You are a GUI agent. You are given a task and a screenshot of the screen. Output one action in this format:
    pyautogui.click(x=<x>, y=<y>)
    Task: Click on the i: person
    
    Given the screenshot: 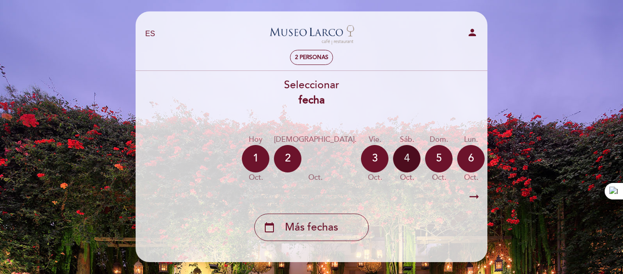 What is the action you would take?
    pyautogui.click(x=472, y=33)
    